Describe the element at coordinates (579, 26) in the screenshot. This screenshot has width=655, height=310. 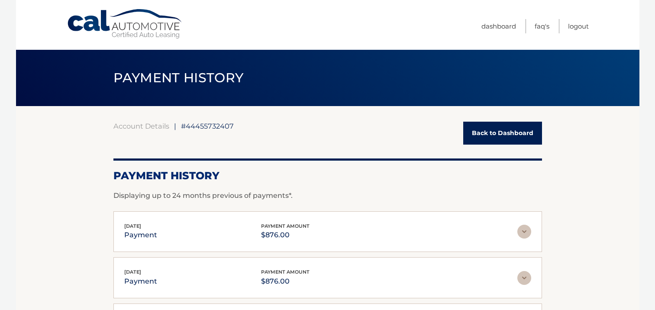
I see `a: Logout` at that location.